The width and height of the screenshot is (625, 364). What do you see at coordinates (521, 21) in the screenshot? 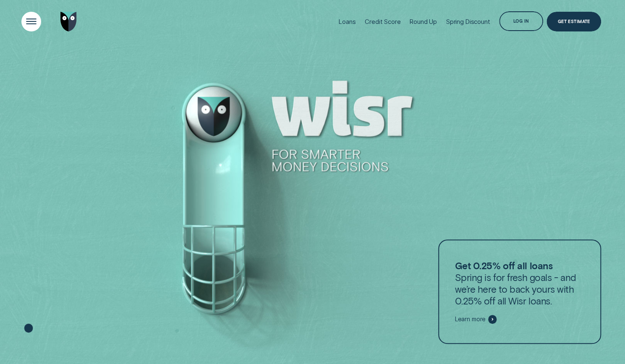
I see `button: Log in` at bounding box center [521, 21].